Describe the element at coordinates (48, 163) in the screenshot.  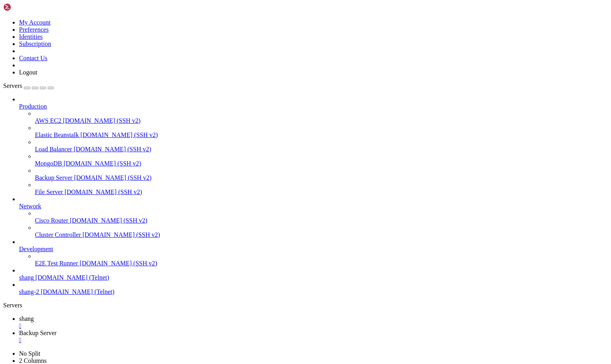
I see `span: MongoDB` at that location.